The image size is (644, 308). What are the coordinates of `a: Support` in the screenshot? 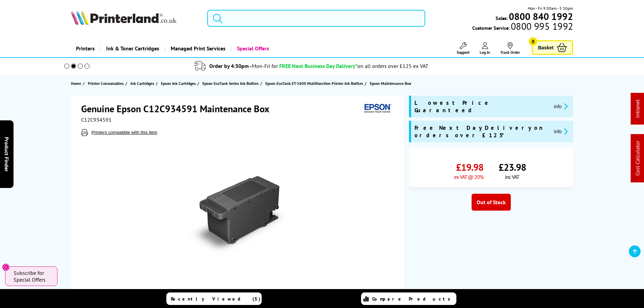 It's located at (463, 48).